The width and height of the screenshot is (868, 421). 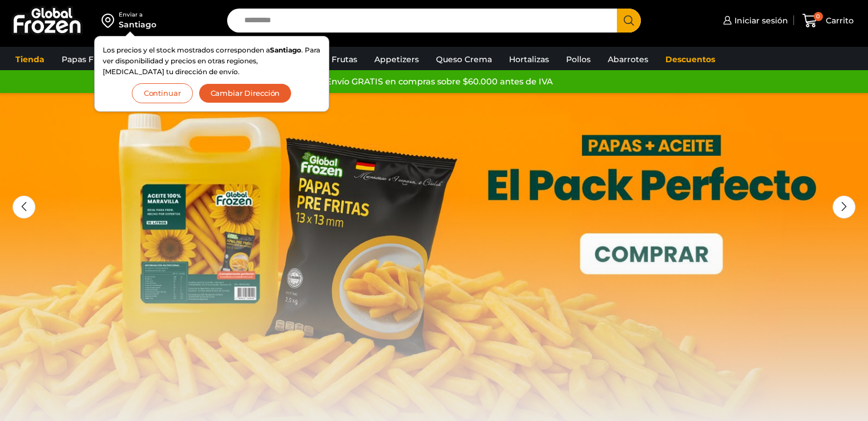 What do you see at coordinates (286, 50) in the screenshot?
I see `strong: Santiago` at bounding box center [286, 50].